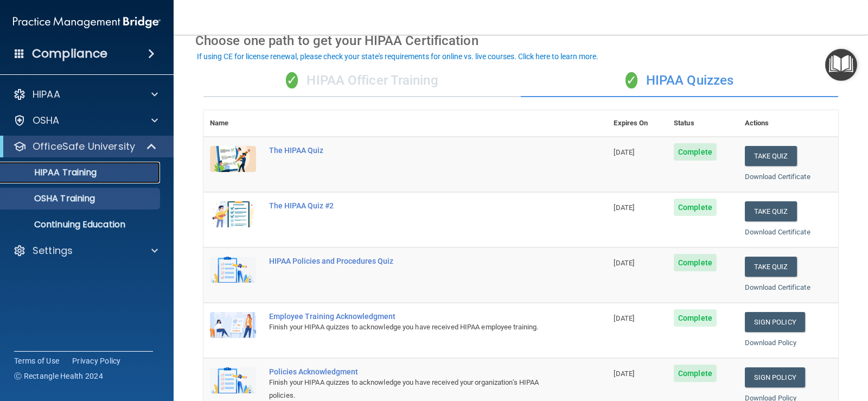 The height and width of the screenshot is (401, 868). What do you see at coordinates (96, 361) in the screenshot?
I see `a: Privacy Policy` at bounding box center [96, 361].